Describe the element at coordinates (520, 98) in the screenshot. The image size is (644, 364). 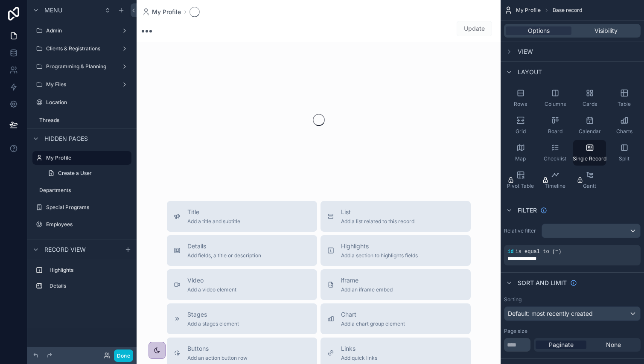
I see `button: Rows` at that location.